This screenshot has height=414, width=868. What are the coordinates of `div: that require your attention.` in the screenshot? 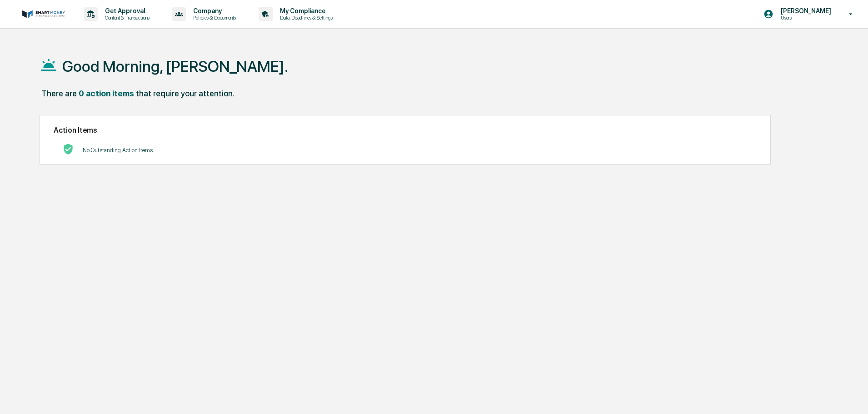 It's located at (185, 93).